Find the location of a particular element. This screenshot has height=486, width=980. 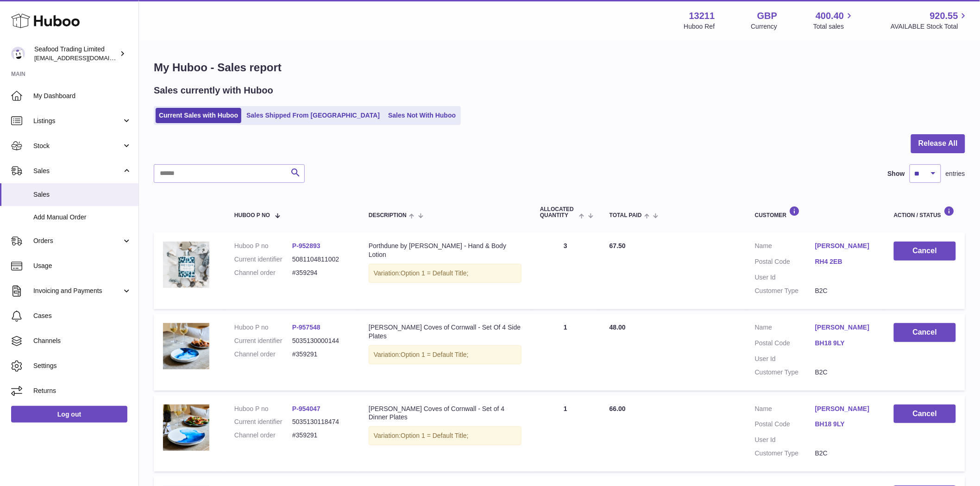

span: 920.55 is located at coordinates (944, 15).